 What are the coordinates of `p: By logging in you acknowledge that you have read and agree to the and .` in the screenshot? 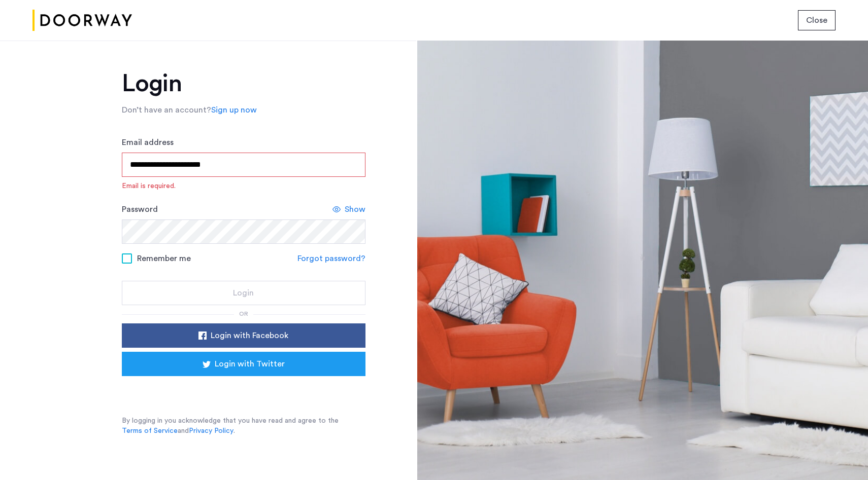 It's located at (244, 426).